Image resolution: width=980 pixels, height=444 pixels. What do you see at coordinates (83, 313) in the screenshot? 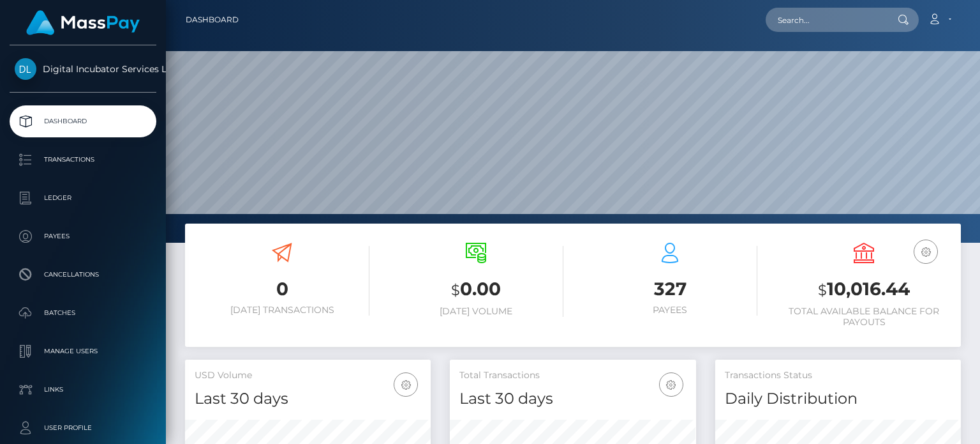
I see `p: Batches` at bounding box center [83, 313].